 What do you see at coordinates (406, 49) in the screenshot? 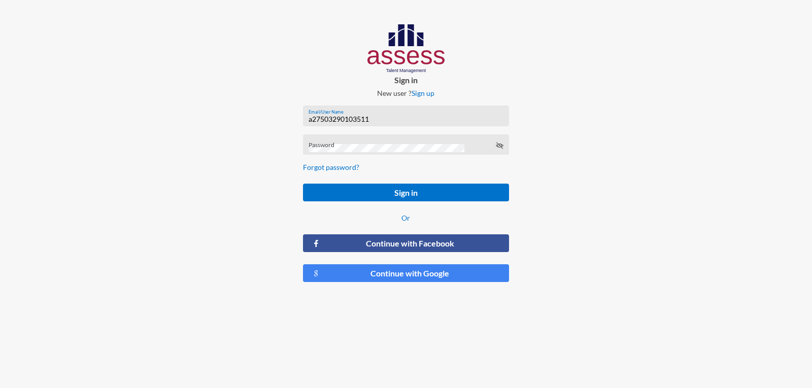
I see `img: AssessLogoo.svg` at bounding box center [406, 49].